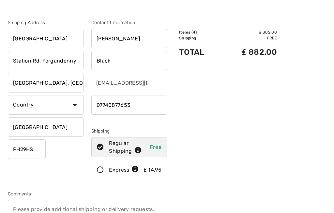 This screenshot has height=213, width=334. What do you see at coordinates (127, 148) in the screenshot?
I see `div: Regular Shipping` at bounding box center [127, 148].